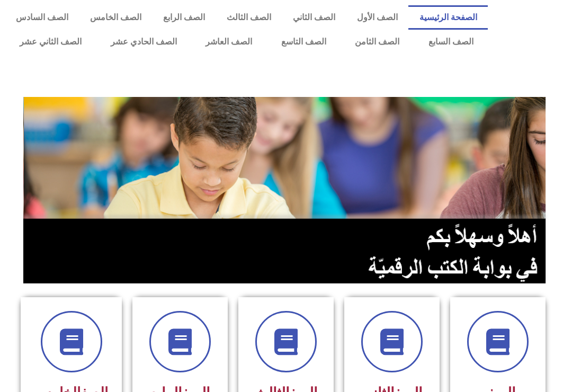 This screenshot has width=572, height=392. Describe the element at coordinates (143, 42) in the screenshot. I see `a: الصف الحادي عشر` at that location.